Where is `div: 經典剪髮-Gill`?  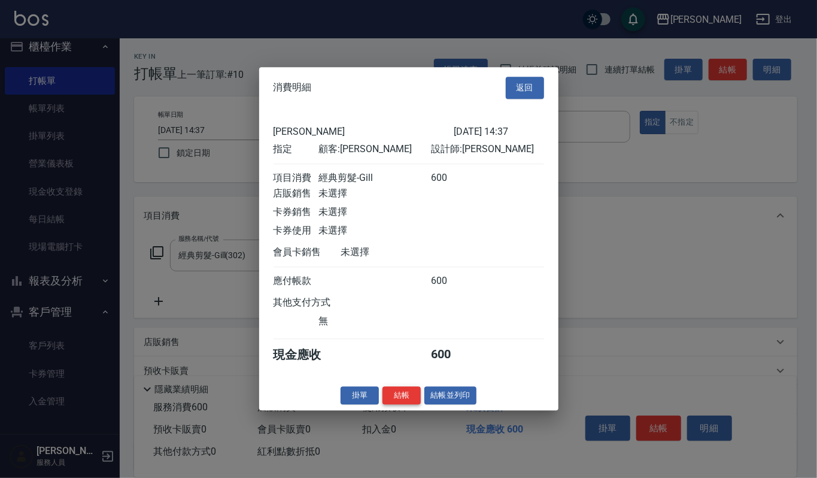
div: 經典剪髮-Gill is located at coordinates (375, 178).